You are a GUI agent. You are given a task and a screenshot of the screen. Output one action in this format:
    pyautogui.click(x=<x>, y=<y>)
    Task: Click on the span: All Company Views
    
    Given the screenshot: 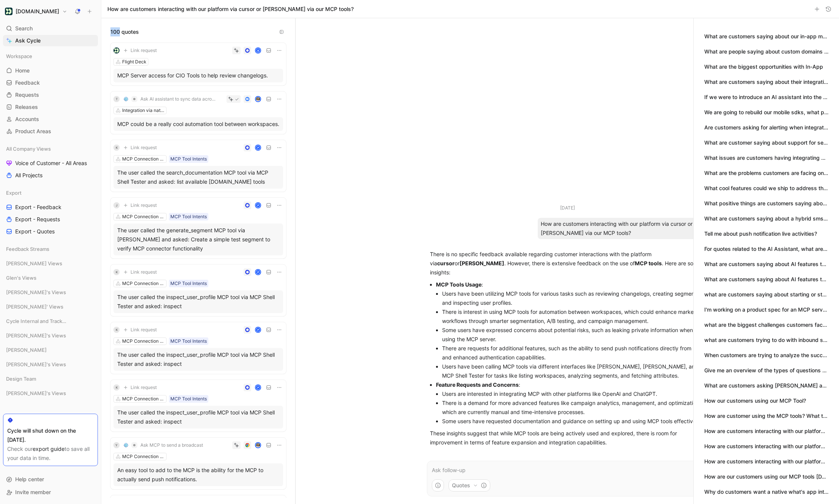 What is the action you would take?
    pyautogui.click(x=28, y=149)
    